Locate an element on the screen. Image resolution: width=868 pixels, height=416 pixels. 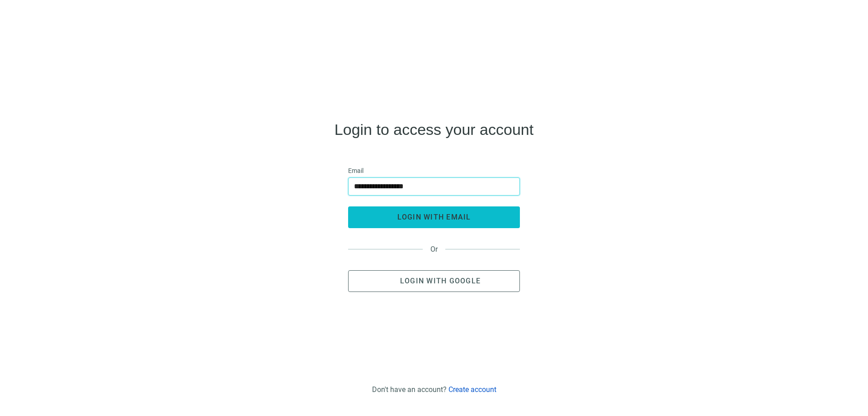
span: login with email is located at coordinates (434, 217).